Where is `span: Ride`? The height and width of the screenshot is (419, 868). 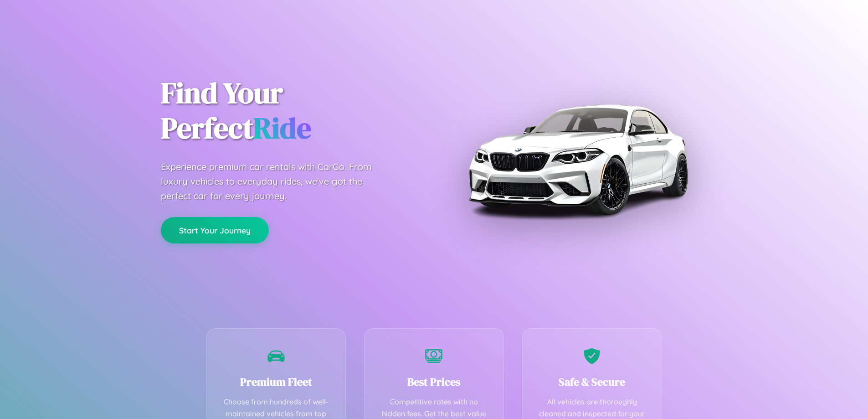 span: Ride is located at coordinates (282, 127).